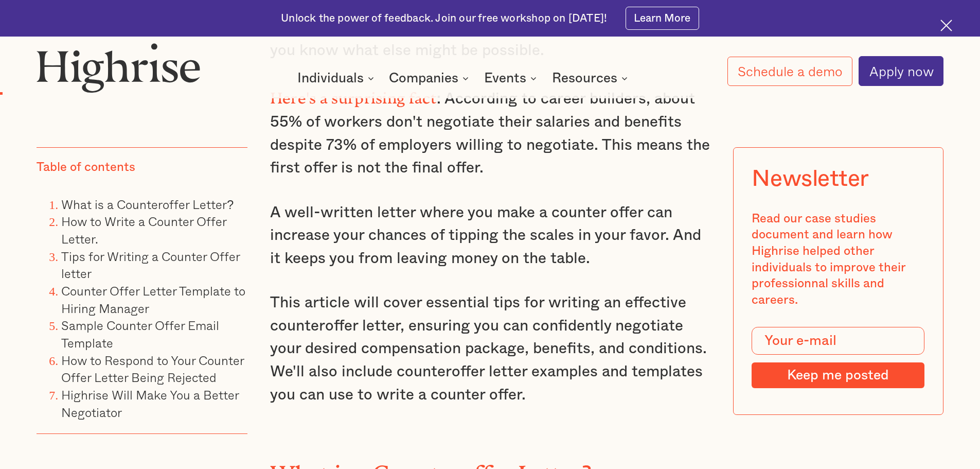 Image resolution: width=980 pixels, height=469 pixels. What do you see at coordinates (153, 299) in the screenshot?
I see `a: Counter Offer Letter Template to Hiring Manager` at bounding box center [153, 299].